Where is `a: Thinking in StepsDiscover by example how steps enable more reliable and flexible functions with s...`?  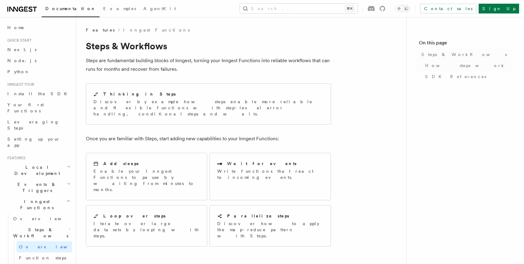
a: Thinking in StepsDiscover by example how steps enable more reliable and flexible functions with s... is located at coordinates (208, 104).